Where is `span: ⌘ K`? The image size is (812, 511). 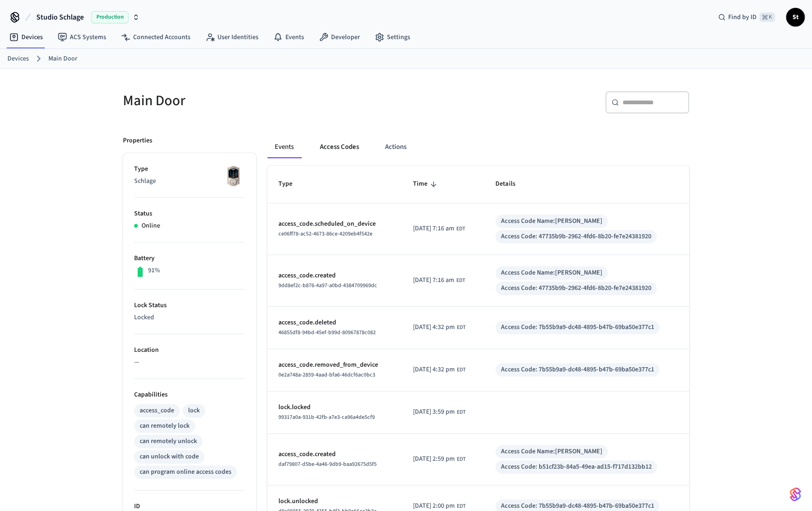 span: ⌘ K is located at coordinates (767, 18).